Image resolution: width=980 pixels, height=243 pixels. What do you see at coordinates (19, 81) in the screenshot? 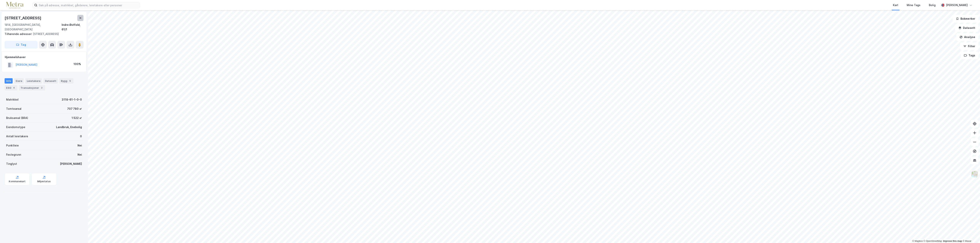
I see `div: Eiere` at bounding box center [19, 81].